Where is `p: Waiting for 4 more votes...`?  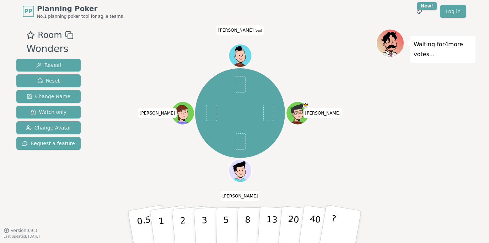 p: Waiting for 4 more votes... is located at coordinates (443, 49).